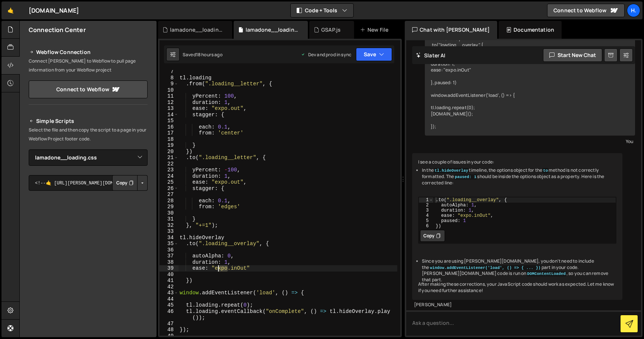 Image resolution: width=644 pixels, height=339 pixels. Describe the element at coordinates (466, 177) in the screenshot. I see `code: paused: 1` at that location.